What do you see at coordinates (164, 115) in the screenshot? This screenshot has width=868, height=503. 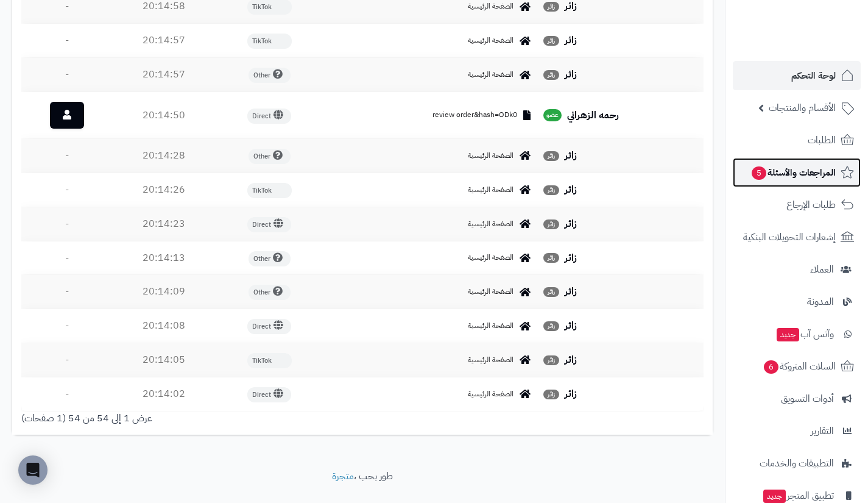 I see `td: 20:14:50` at bounding box center [164, 115].